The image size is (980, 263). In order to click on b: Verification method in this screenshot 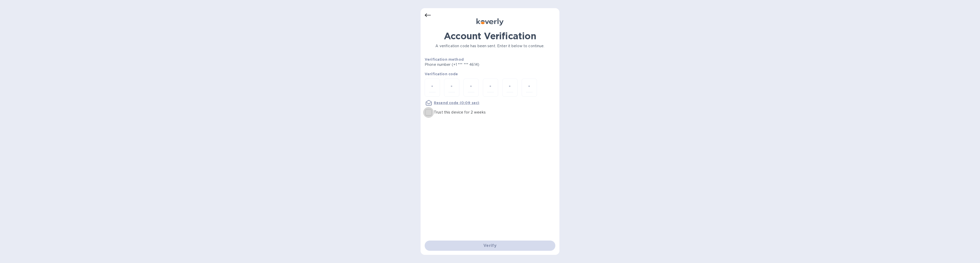, I will do `click(444, 59)`.